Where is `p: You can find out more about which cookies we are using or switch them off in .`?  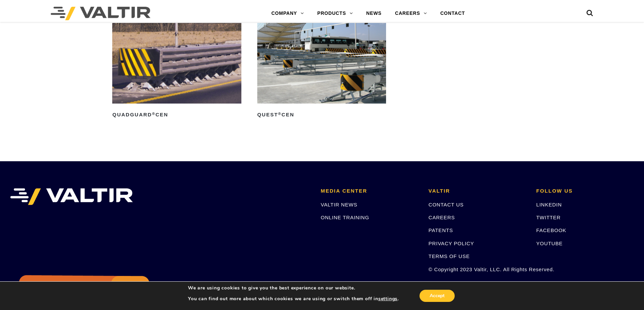 p: You can find out more about which cookies we are using or switch them off in . is located at coordinates (293, 299).